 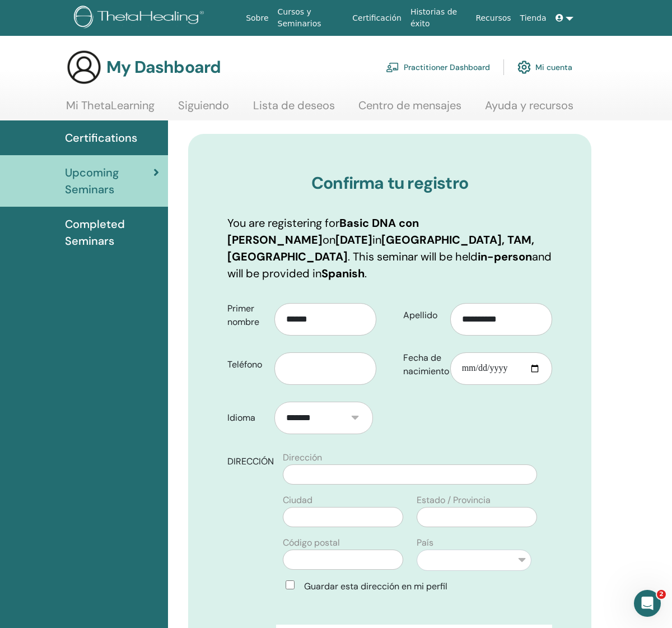 What do you see at coordinates (112, 232) in the screenshot?
I see `span: Completed Seminars` at bounding box center [112, 232].